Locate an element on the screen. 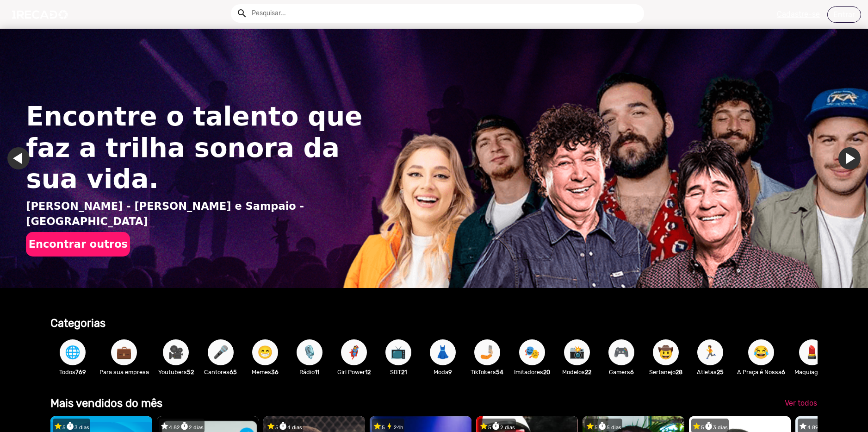 The height and width of the screenshot is (432, 868). p: Youtubers is located at coordinates (176, 372).